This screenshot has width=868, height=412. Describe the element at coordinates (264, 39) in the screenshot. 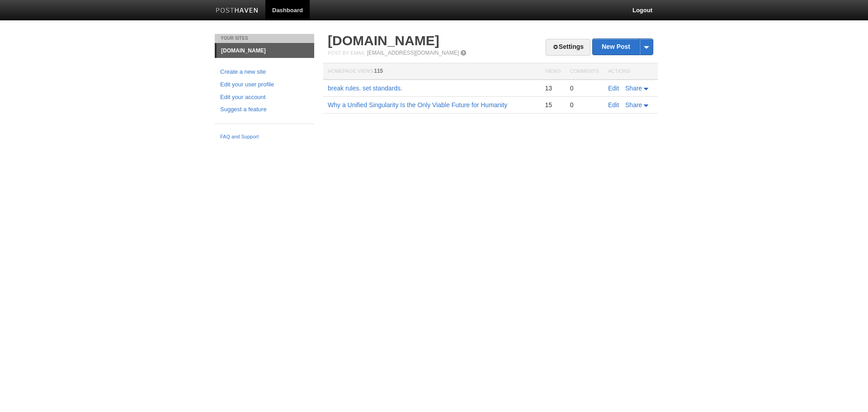

I see `li: Your Sites` at that location.